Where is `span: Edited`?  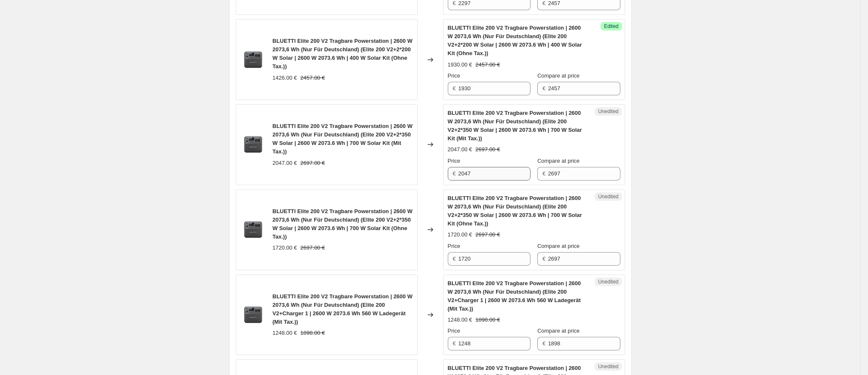
span: Edited is located at coordinates (611, 26).